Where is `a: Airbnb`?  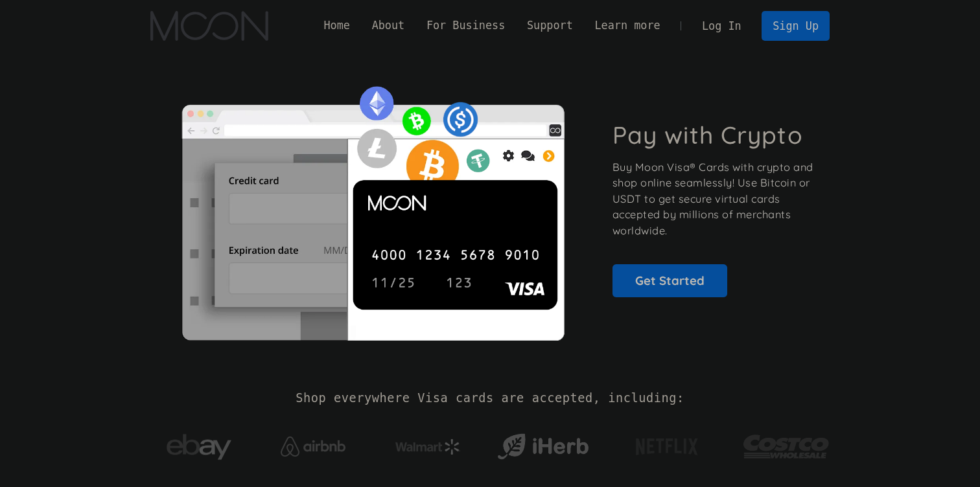
a: Airbnb is located at coordinates (313, 443).